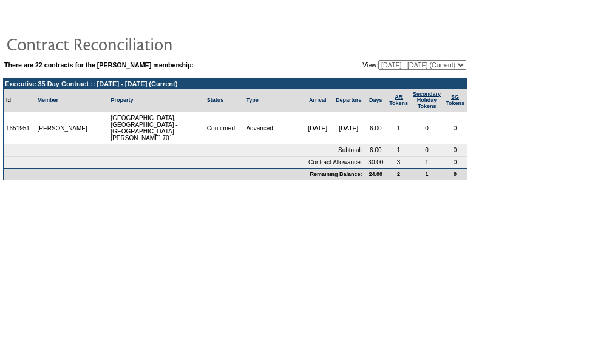 The width and height of the screenshot is (612, 364). I want to click on a: SGTokens, so click(455, 100).